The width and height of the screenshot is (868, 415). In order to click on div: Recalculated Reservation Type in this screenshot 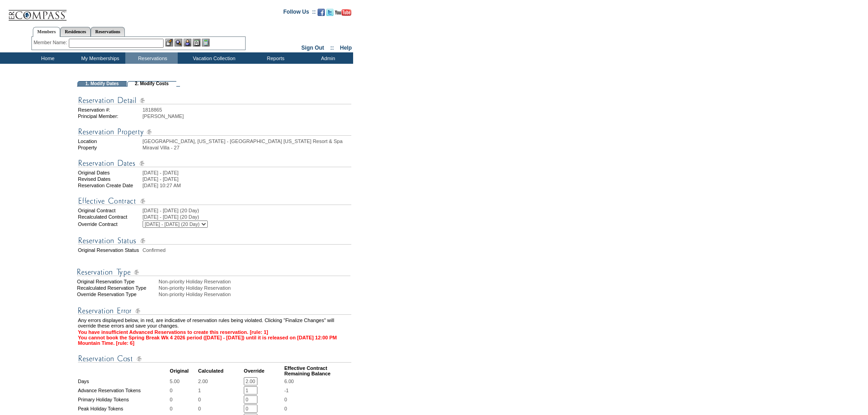, I will do `click(117, 288)`.